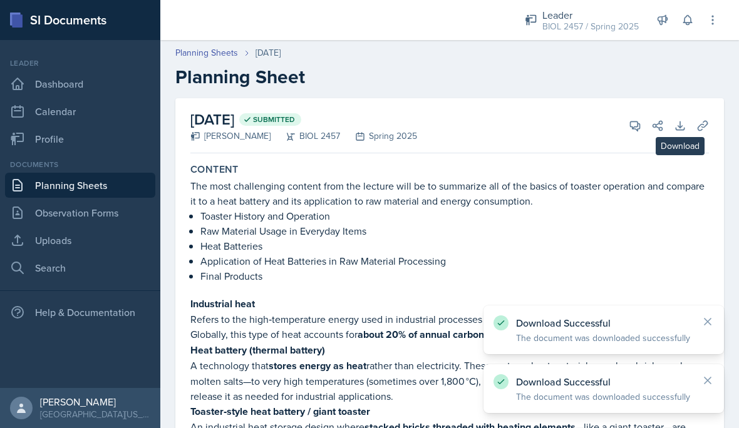  I want to click on strong: stores energy as heat, so click(317, 366).